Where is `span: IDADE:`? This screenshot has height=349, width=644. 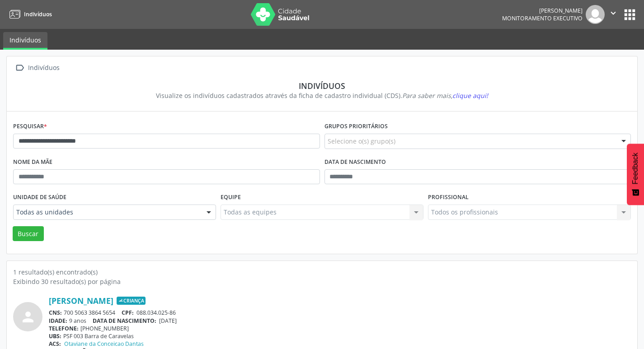
span: IDADE: is located at coordinates (58, 321).